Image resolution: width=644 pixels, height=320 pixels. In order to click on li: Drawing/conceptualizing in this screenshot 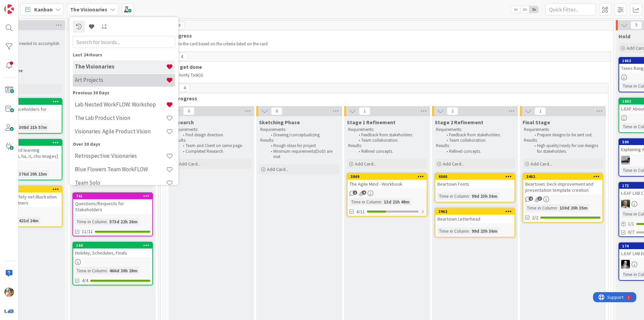, I will do `click(302, 135)`.